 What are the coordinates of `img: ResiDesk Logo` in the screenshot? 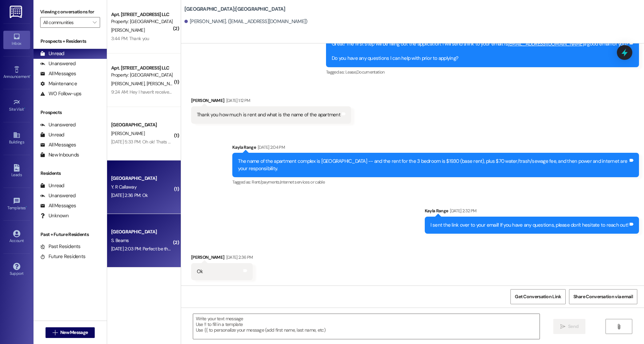 It's located at (16, 11).